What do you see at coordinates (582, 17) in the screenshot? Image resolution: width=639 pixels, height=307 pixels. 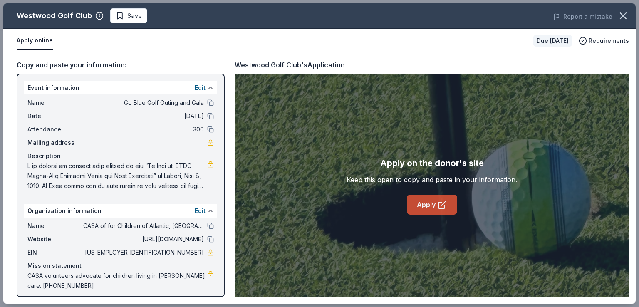 I see `button: Report a mistake` at bounding box center [582, 17].